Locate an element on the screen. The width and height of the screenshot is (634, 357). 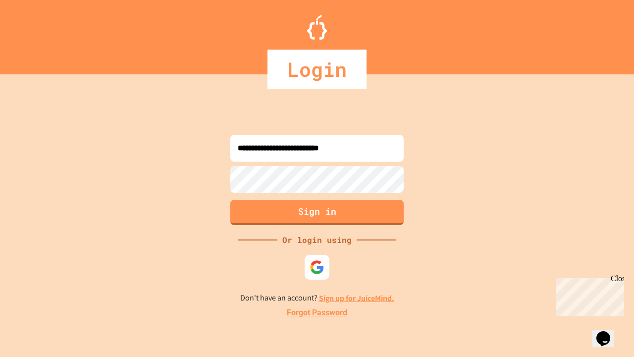
img: google-icon.svg is located at coordinates (317, 267).